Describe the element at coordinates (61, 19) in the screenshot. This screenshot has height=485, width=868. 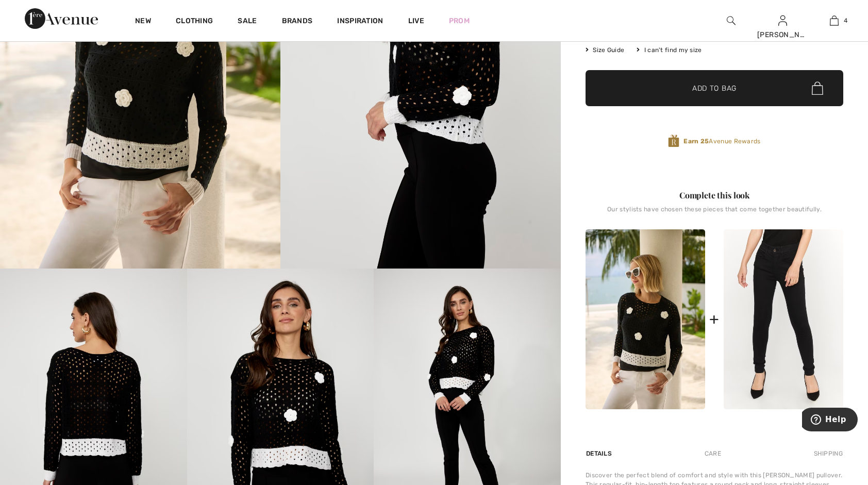
I see `a: 1ère Avenue` at that location.